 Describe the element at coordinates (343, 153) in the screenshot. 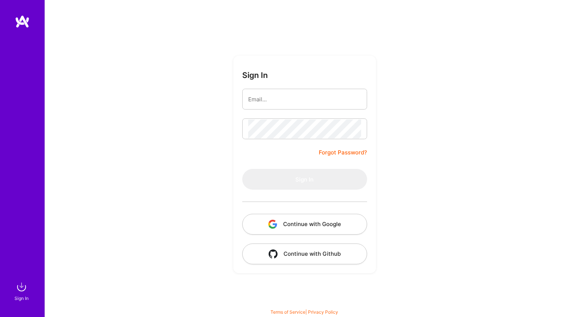

I see `a: Forgot Password?` at that location.